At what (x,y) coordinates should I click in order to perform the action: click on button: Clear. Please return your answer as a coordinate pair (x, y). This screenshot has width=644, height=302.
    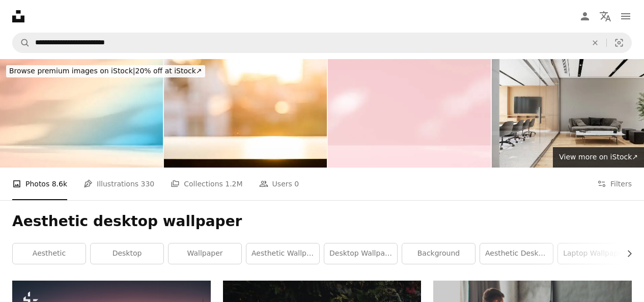
    Looking at the image, I should click on (595, 43).